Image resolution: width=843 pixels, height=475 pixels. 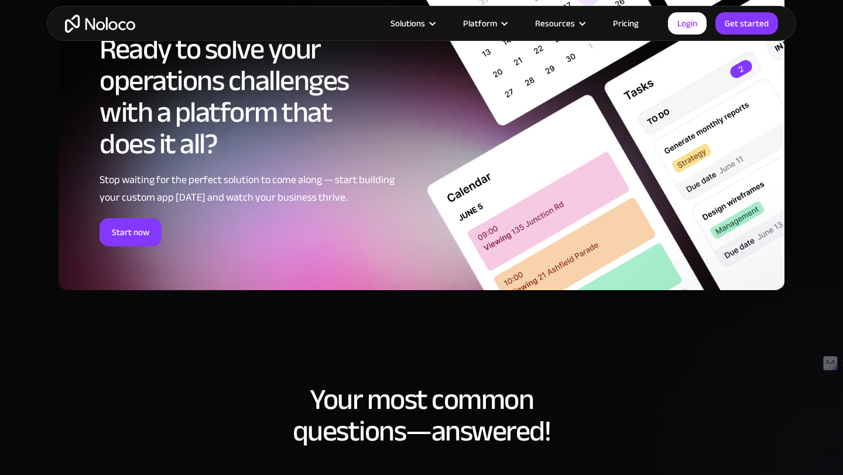 What do you see at coordinates (100, 23) in the screenshot?
I see `a: home` at bounding box center [100, 23].